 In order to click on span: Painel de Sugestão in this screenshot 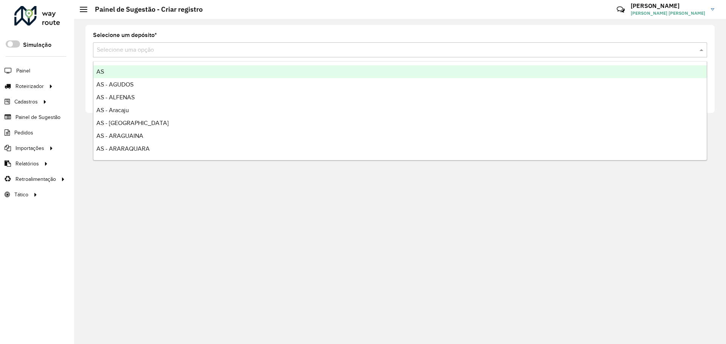, I will do `click(38, 117)`.